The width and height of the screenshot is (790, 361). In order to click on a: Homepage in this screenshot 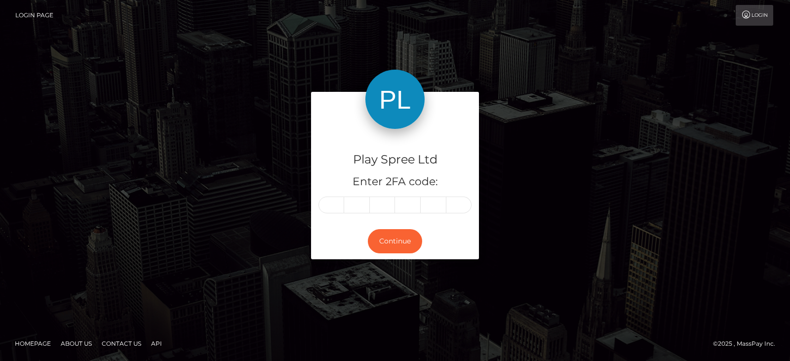, I will do `click(33, 343)`.